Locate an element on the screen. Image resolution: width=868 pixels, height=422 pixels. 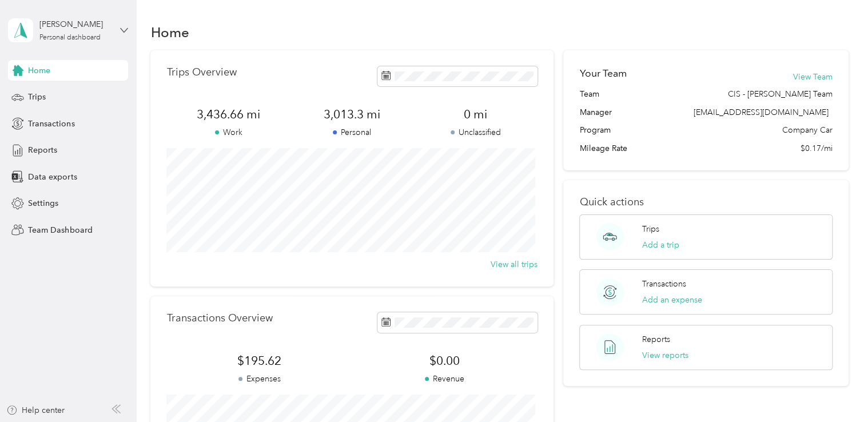
span: Trips is located at coordinates (37, 96).